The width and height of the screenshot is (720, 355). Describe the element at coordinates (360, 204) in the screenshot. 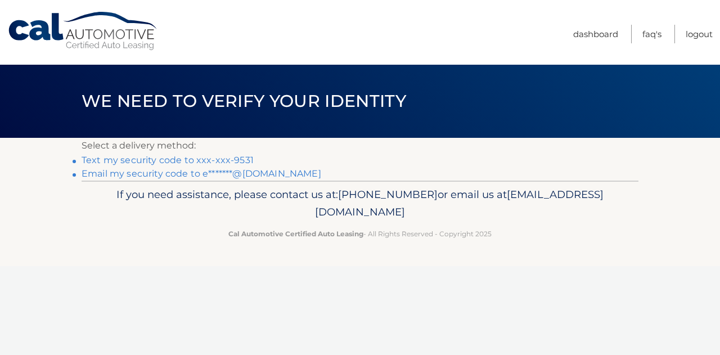

I see `p: If you need assistance, please contact us at: or email us at` at that location.